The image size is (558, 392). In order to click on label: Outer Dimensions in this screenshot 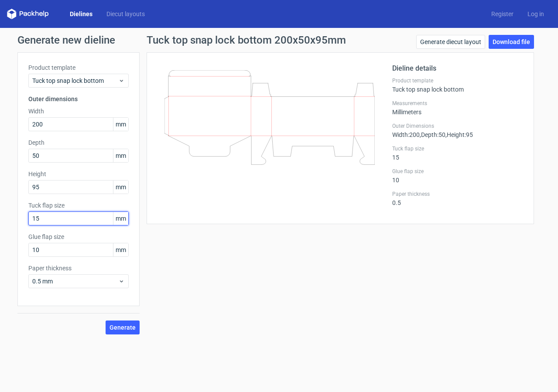, I will do `click(458, 126)`.